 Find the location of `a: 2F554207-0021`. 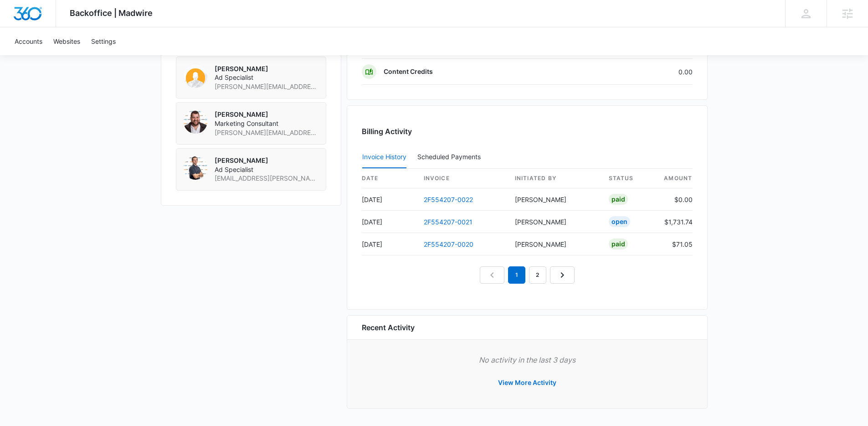

a: 2F554207-0021 is located at coordinates (448, 222).